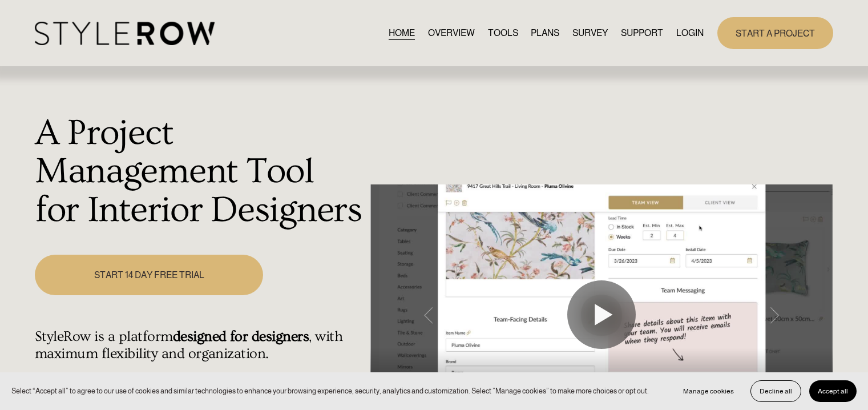 This screenshot has height=410, width=868. I want to click on span: SUPPORT, so click(642, 33).